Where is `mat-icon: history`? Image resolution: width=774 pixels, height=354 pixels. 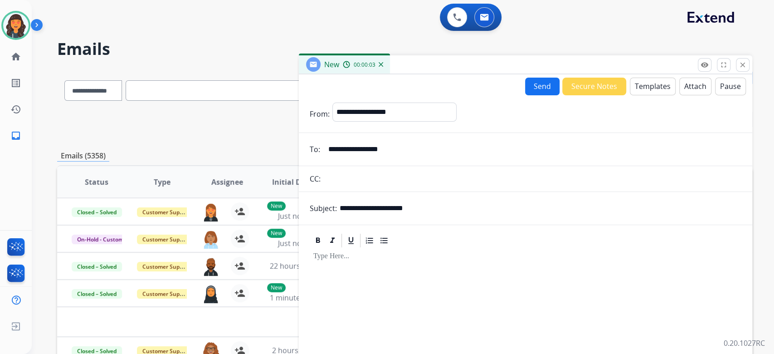 mat-icon: history is located at coordinates (16, 109).